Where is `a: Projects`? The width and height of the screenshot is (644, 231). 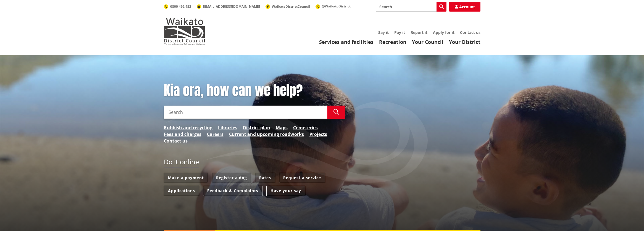
a: Projects is located at coordinates (318, 134).